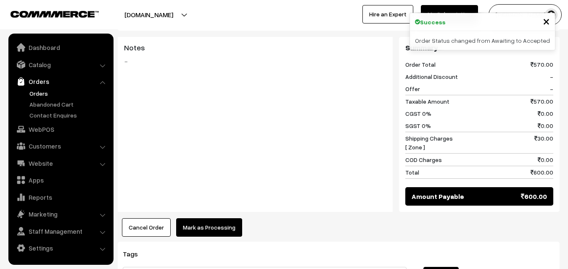 This screenshot has height=269, width=568. Describe the element at coordinates (61, 248) in the screenshot. I see `a: Settings` at that location.